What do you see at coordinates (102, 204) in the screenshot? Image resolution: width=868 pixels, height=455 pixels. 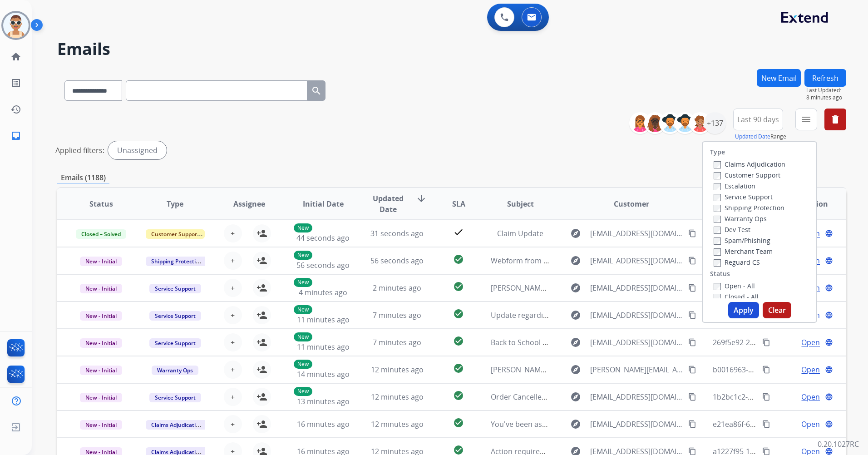 I see `span: Status` at bounding box center [102, 204].